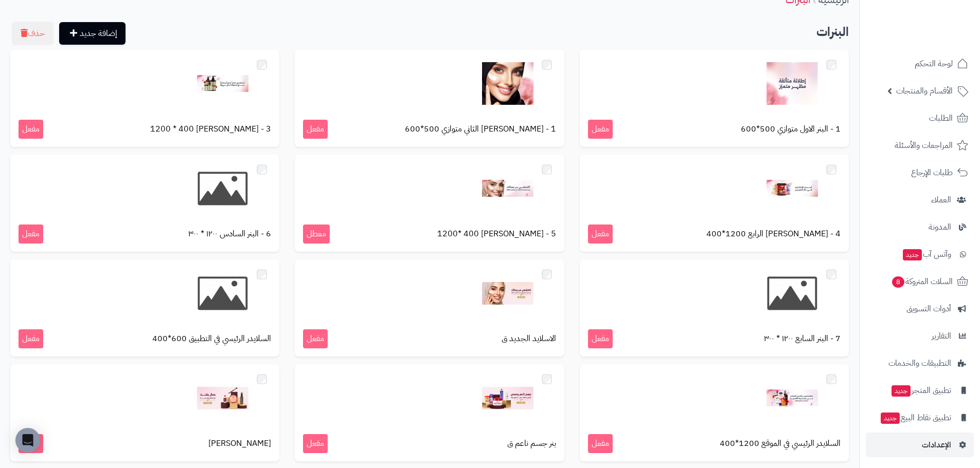 This screenshot has width=980, height=468. Describe the element at coordinates (919, 118) in the screenshot. I see `a: الطلبات` at that location.